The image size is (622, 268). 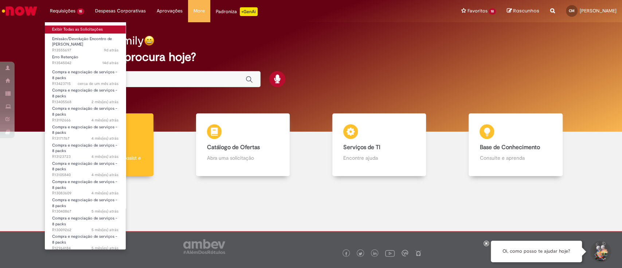 I want to click on button: Iniciar Conversa de Suporte, so click(x=600, y=252).